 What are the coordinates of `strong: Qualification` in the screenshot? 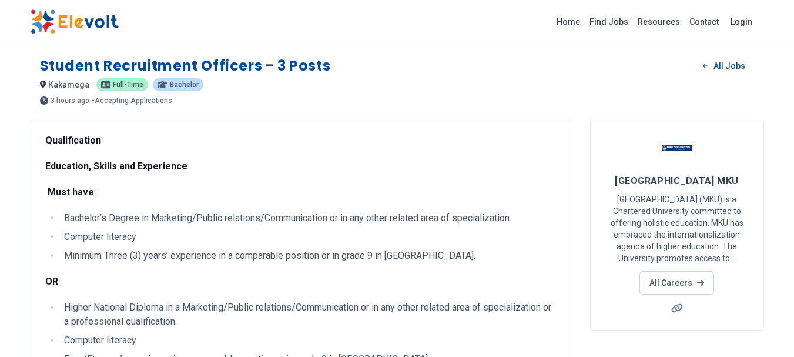 It's located at (73, 140).